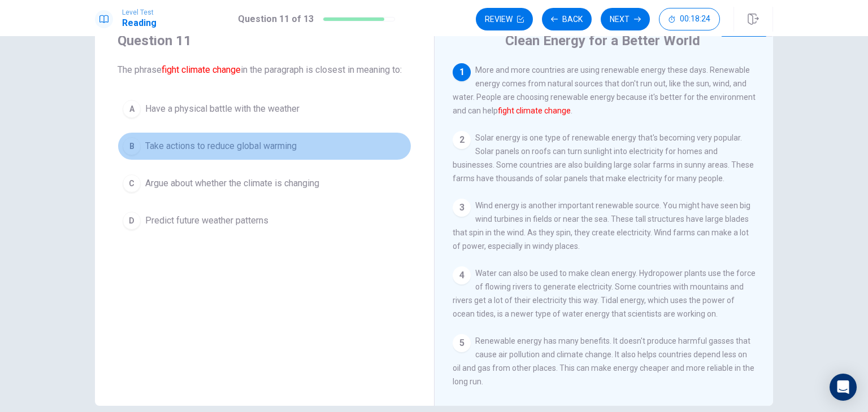  Describe the element at coordinates (695, 19) in the screenshot. I see `span: 00:18:24` at that location.